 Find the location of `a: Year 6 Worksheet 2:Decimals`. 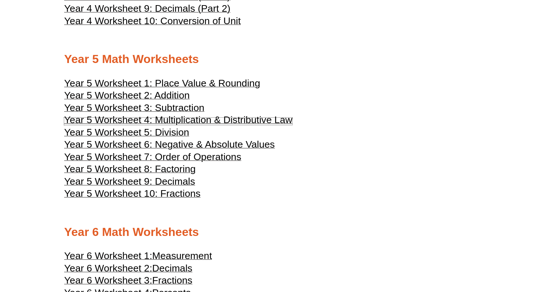

a: Year 6 Worksheet 2:Decimals is located at coordinates (128, 270).